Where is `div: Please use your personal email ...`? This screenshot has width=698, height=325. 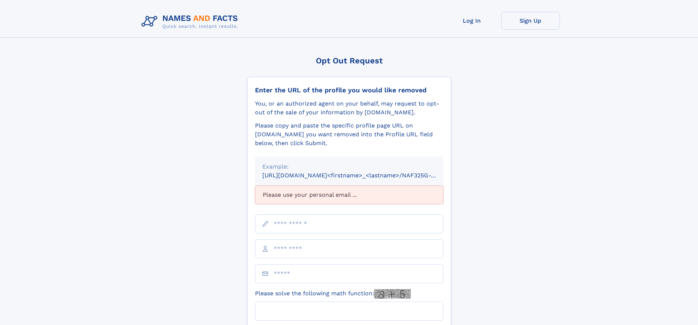
div: Please use your personal email ... is located at coordinates (349, 195).